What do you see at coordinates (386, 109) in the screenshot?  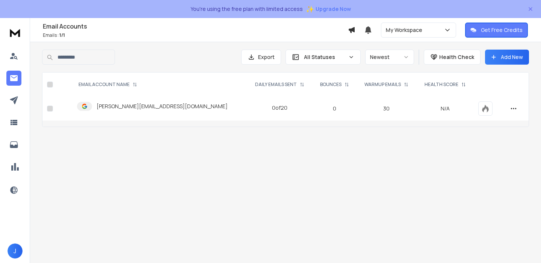 I see `td: 30` at bounding box center [386, 109].